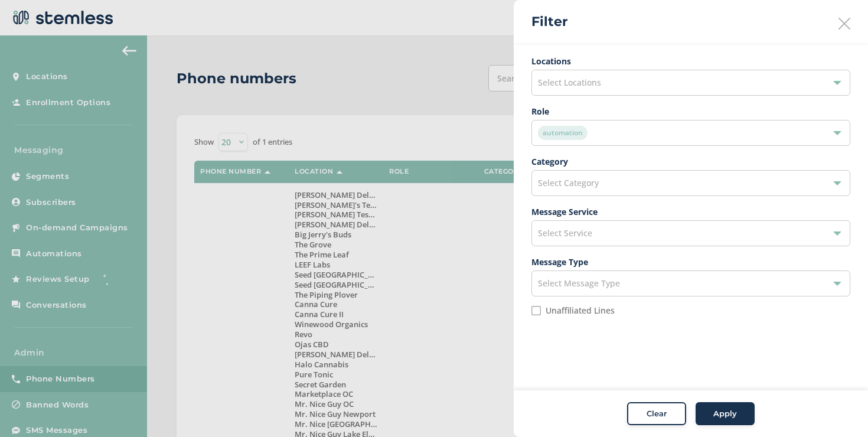 The width and height of the screenshot is (868, 437). What do you see at coordinates (726, 414) in the screenshot?
I see `button: Apply` at bounding box center [726, 414].